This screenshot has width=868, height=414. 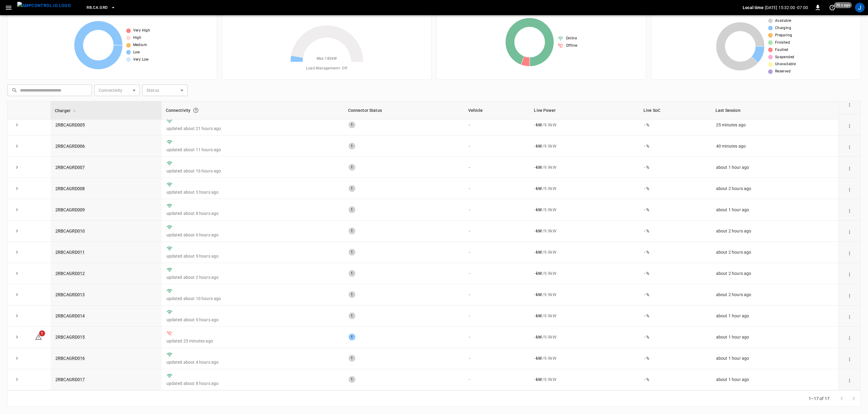 I want to click on span: Offline, so click(x=572, y=46).